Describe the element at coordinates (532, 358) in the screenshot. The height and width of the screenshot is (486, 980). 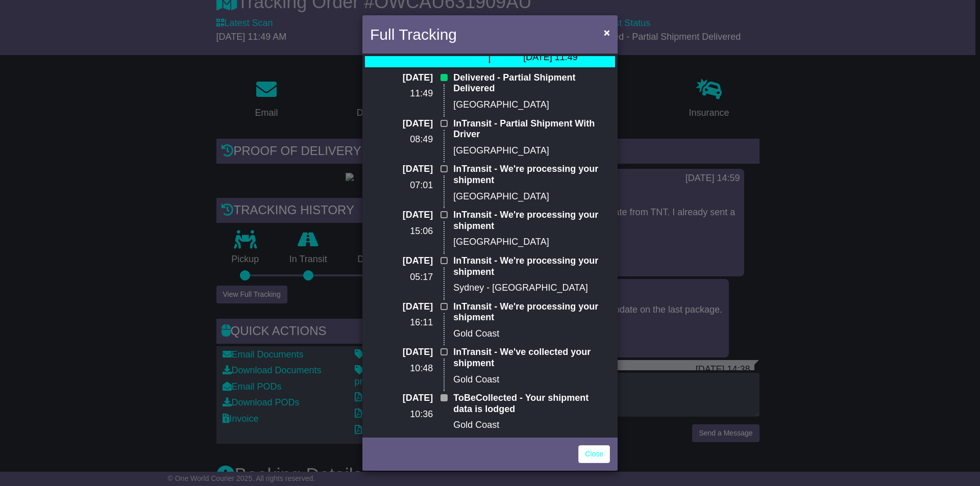
I see `p: InTransit - We've collected your shipment` at that location.